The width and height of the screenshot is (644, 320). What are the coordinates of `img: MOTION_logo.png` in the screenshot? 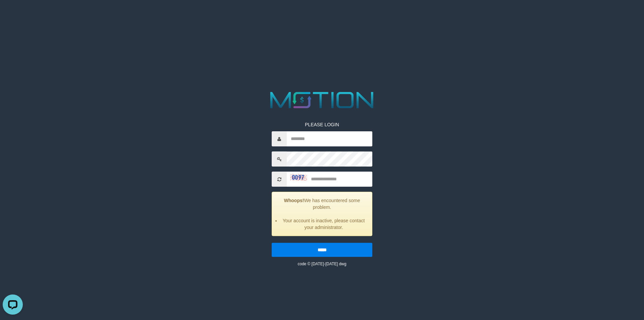 It's located at (322, 100).